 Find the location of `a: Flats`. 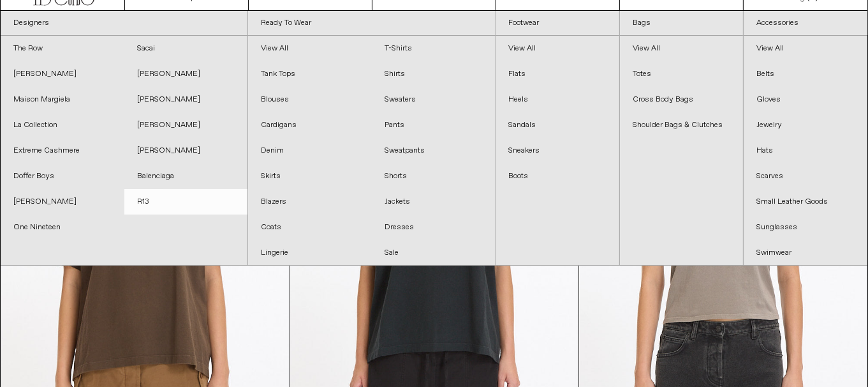

a: Flats is located at coordinates (558, 74).